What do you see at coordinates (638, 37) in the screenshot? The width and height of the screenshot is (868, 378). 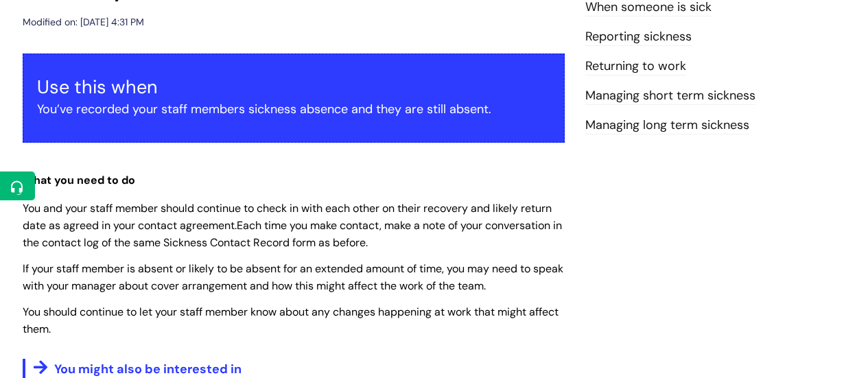 I see `a: Reporting sickness` at bounding box center [638, 37].